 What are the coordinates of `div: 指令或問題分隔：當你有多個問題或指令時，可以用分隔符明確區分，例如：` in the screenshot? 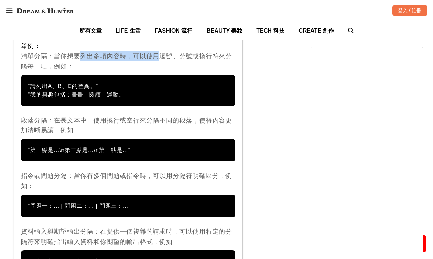 It's located at (128, 181).